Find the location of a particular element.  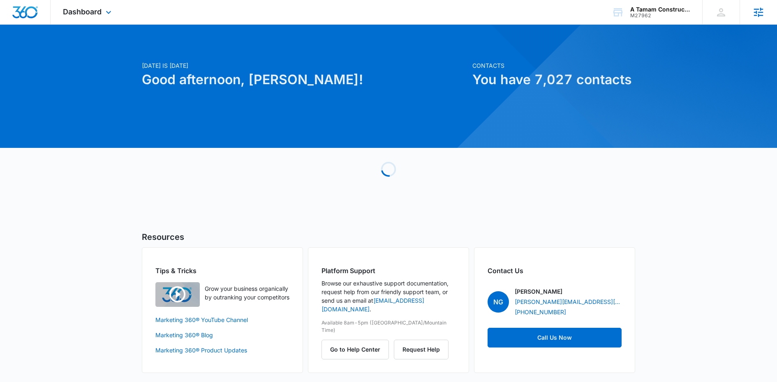

a: Marketing 360® Product Updates is located at coordinates (222, 350).